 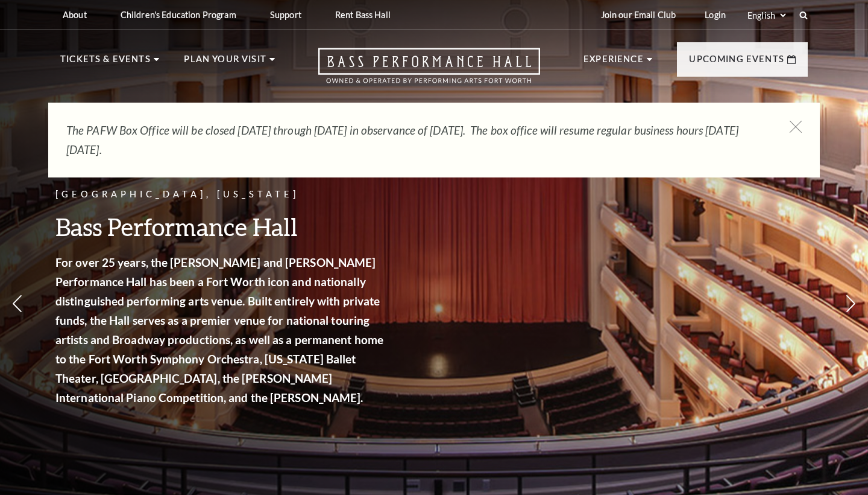 What do you see at coordinates (106, 63) in the screenshot?
I see `p: Tickets & Events` at bounding box center [106, 63].